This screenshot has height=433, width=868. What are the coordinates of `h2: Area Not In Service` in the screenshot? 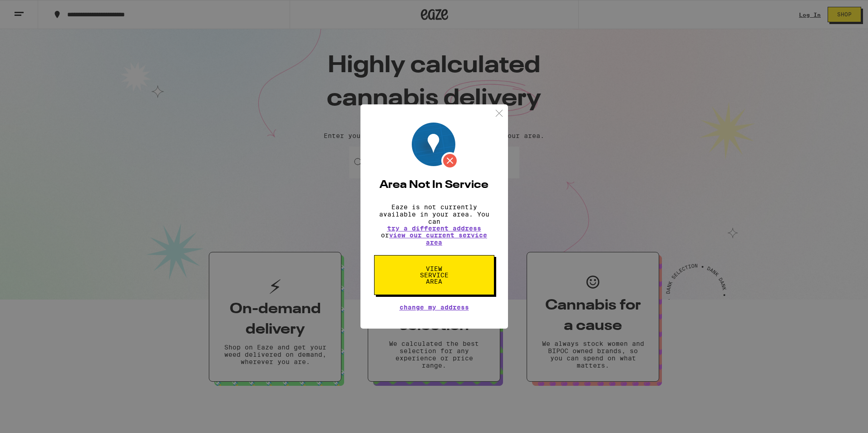 It's located at (434, 186).